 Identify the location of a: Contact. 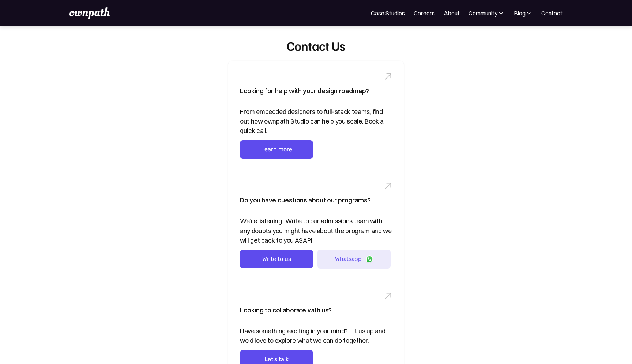
(552, 13).